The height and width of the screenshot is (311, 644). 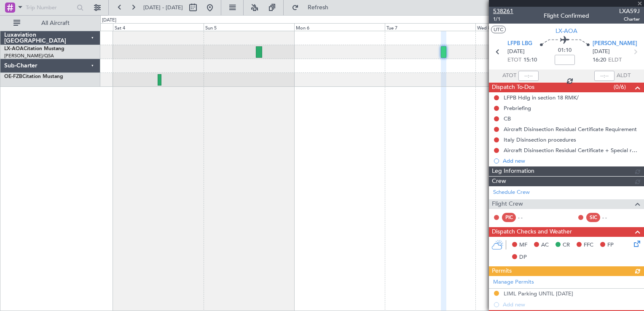 What do you see at coordinates (50, 8) in the screenshot?
I see `input: Trip Number` at bounding box center [50, 8].